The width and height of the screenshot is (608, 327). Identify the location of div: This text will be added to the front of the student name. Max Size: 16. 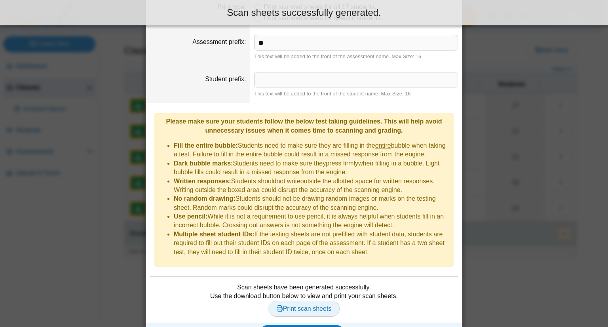
(356, 94).